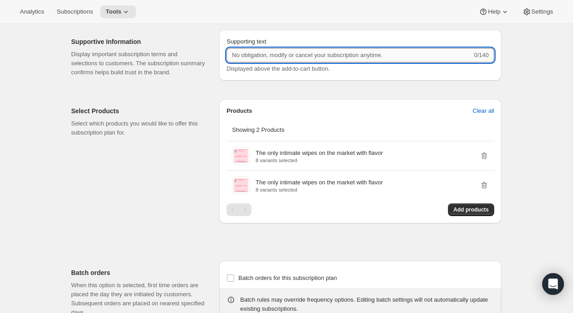  Describe the element at coordinates (75, 12) in the screenshot. I see `button: Subscriptions` at that location.